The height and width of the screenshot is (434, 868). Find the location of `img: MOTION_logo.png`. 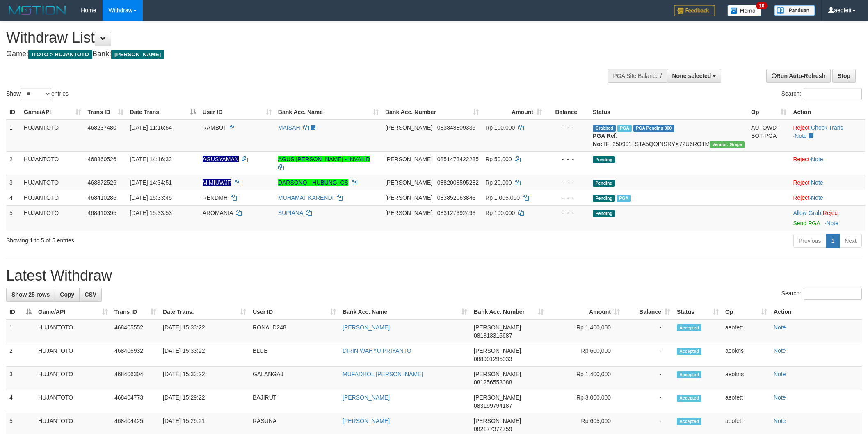

img: MOTION_logo.png is located at coordinates (37, 10).